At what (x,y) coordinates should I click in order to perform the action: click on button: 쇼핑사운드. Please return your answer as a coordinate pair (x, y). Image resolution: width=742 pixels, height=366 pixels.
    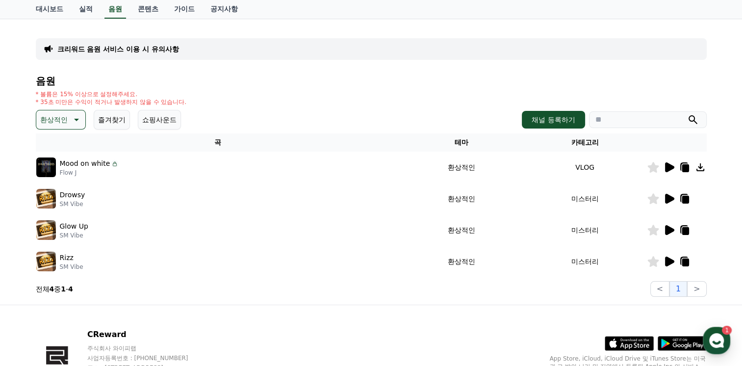
    Looking at the image, I should click on (159, 120).